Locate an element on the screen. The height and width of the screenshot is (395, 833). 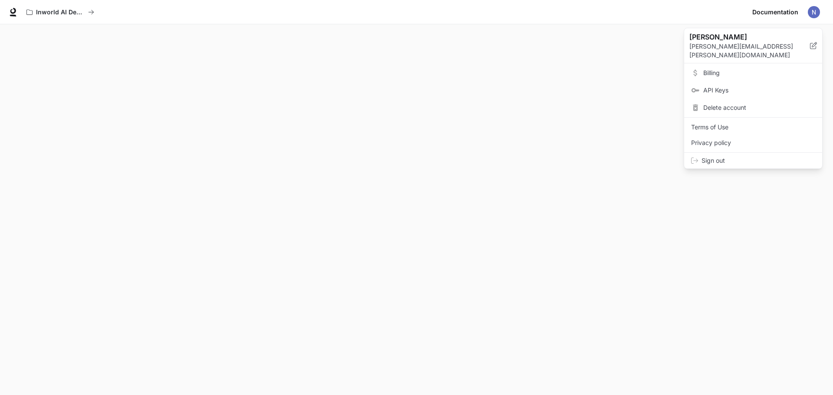
span: Delete account is located at coordinates (759, 108).